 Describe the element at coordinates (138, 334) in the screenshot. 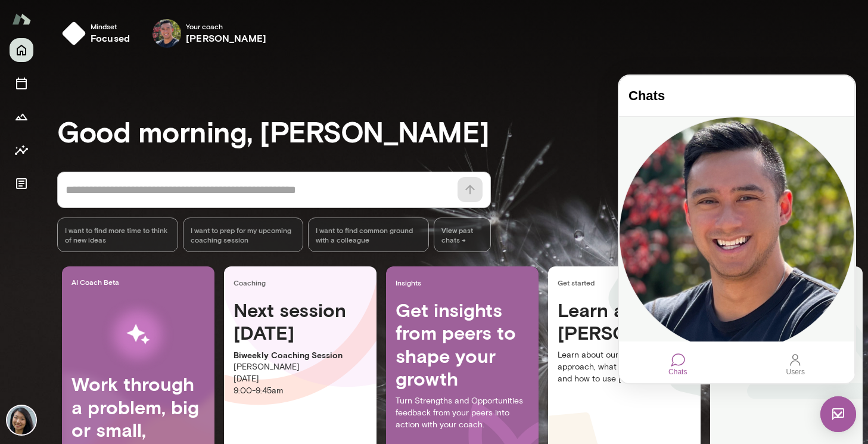

I see `img: AI Workflows` at that location.